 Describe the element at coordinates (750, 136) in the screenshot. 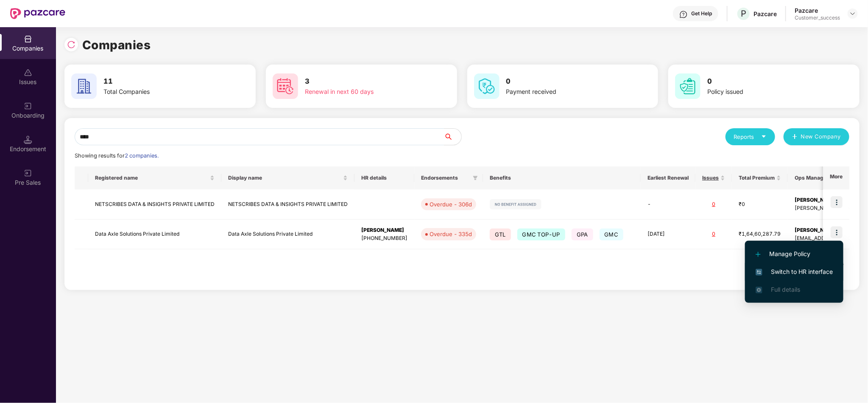

I see `div: Reports` at that location.